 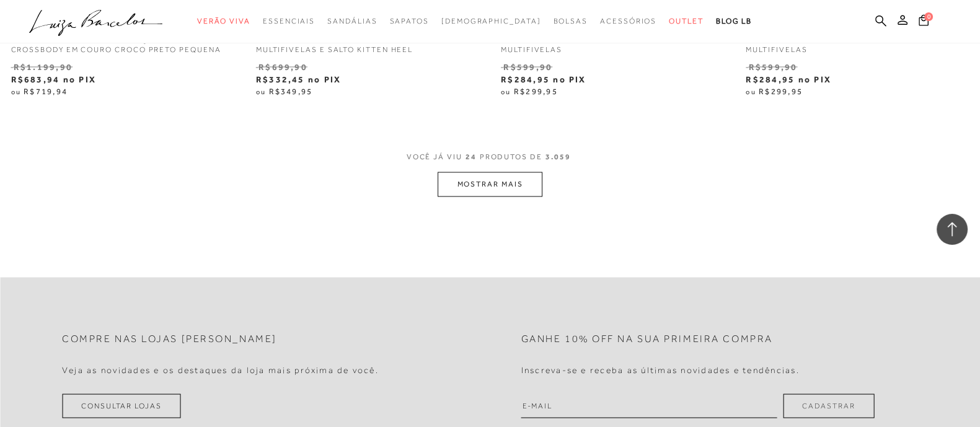 I want to click on small: R$699,90, so click(x=283, y=67).